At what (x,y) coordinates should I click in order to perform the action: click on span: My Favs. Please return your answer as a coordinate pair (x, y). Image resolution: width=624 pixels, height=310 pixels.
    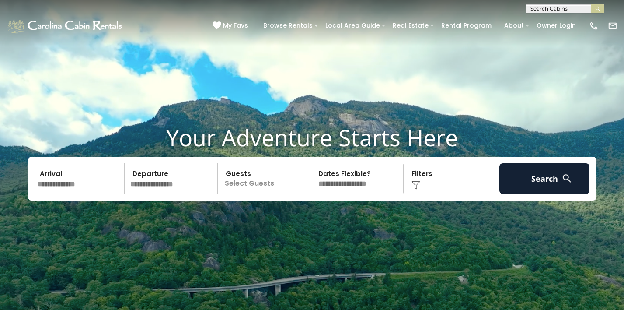
    Looking at the image, I should click on (235, 25).